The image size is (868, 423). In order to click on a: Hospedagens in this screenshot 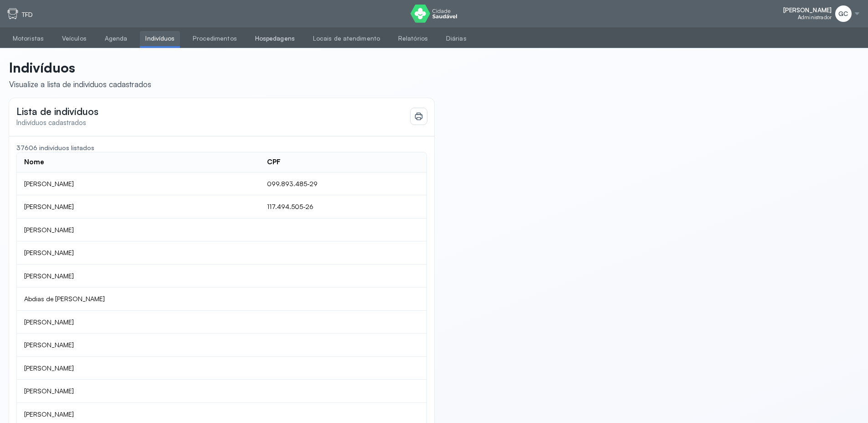, I will do `click(275, 38)`.